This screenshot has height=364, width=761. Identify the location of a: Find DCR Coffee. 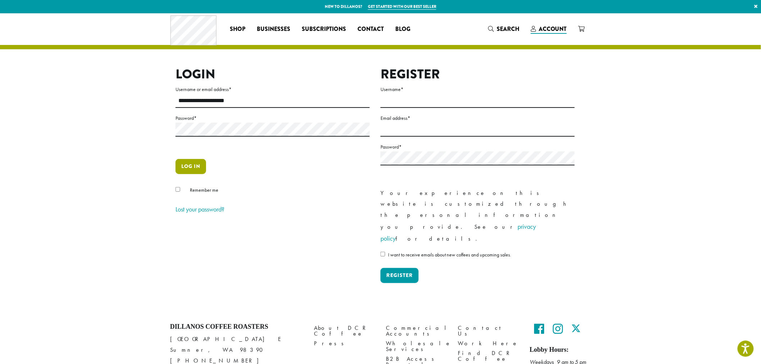
(489, 356).